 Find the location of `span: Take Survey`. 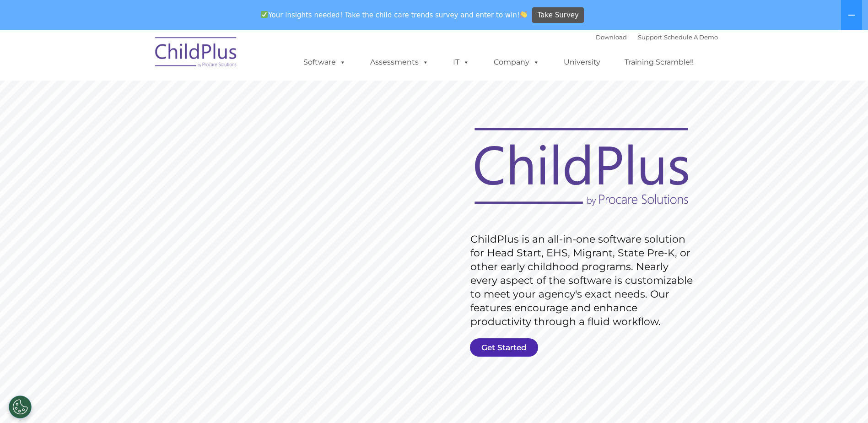

span: Take Survey is located at coordinates (558, 15).